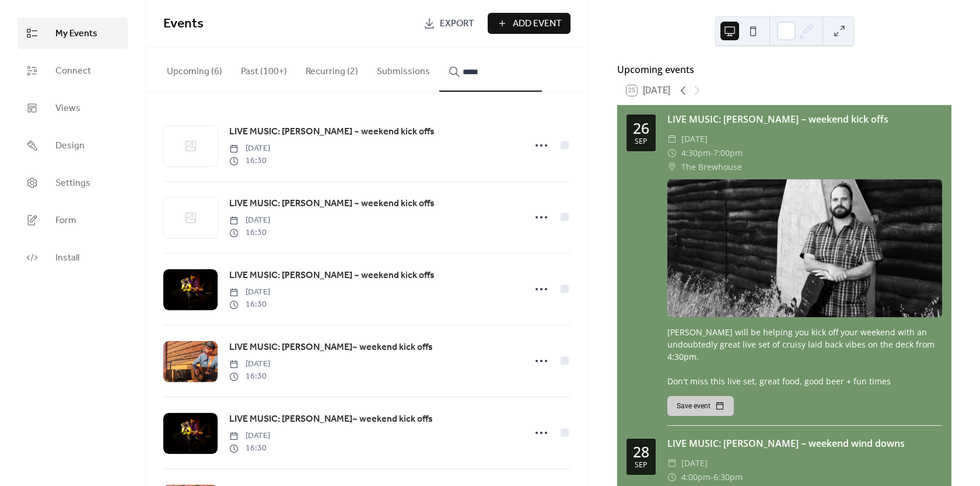 Image resolution: width=980 pixels, height=486 pixels. I want to click on a: Install, so click(73, 258).